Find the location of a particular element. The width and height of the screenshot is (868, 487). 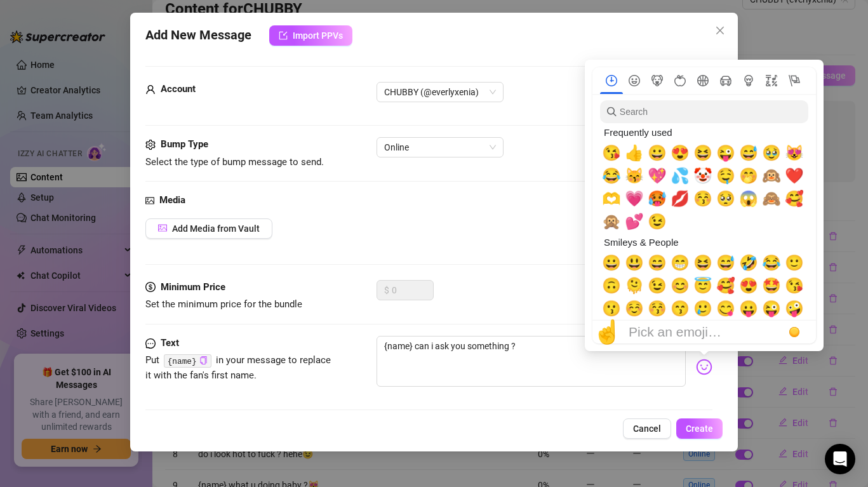

span: Select the type of bump message to send. is located at coordinates (234, 162).